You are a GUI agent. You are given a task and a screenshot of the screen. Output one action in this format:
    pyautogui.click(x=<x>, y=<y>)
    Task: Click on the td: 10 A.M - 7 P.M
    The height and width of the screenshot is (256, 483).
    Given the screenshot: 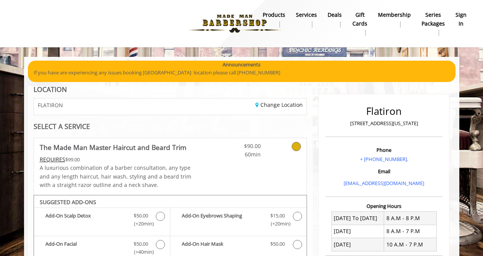 What is the action you would take?
    pyautogui.click(x=410, y=245)
    